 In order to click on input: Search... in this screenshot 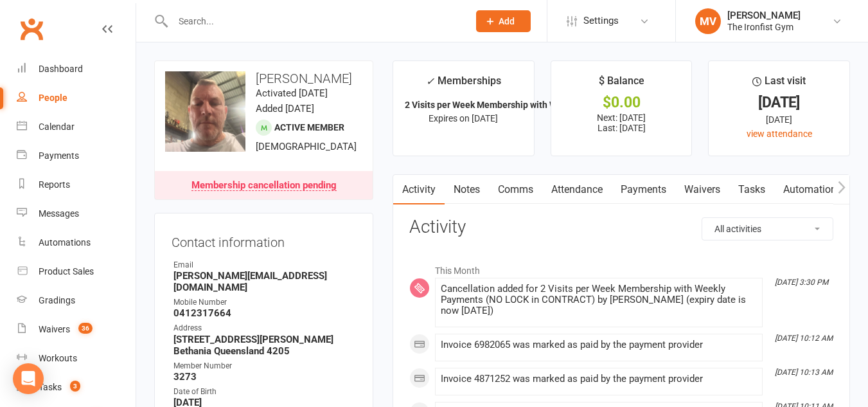, I will do `click(314, 21)`.